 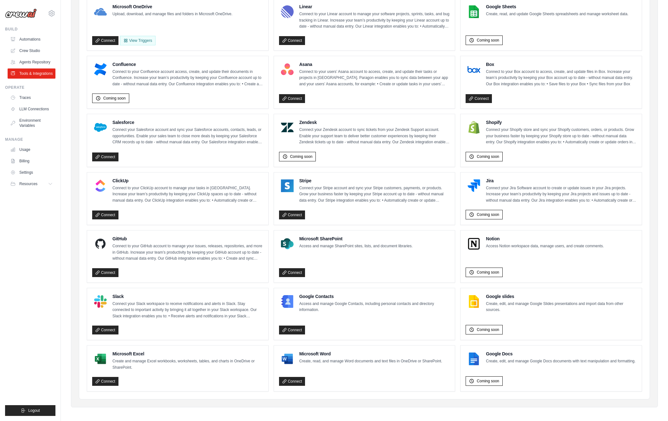 I want to click on h4: Microsoft Word, so click(x=371, y=354).